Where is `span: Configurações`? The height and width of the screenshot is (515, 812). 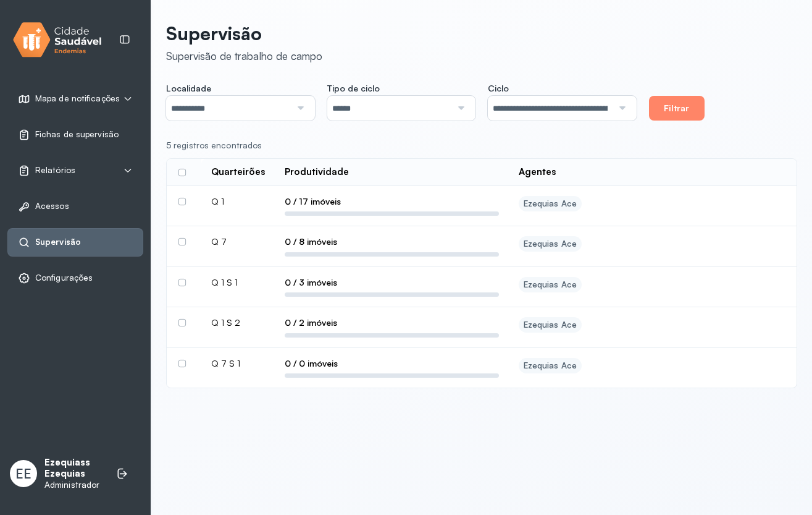 span: Configurações is located at coordinates (64, 278).